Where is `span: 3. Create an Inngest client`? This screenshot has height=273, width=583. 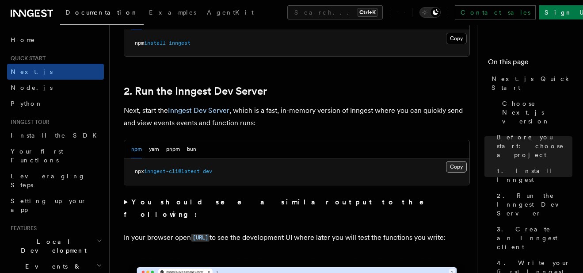
span: 3. Create an Inngest client is located at coordinates (534, 238).